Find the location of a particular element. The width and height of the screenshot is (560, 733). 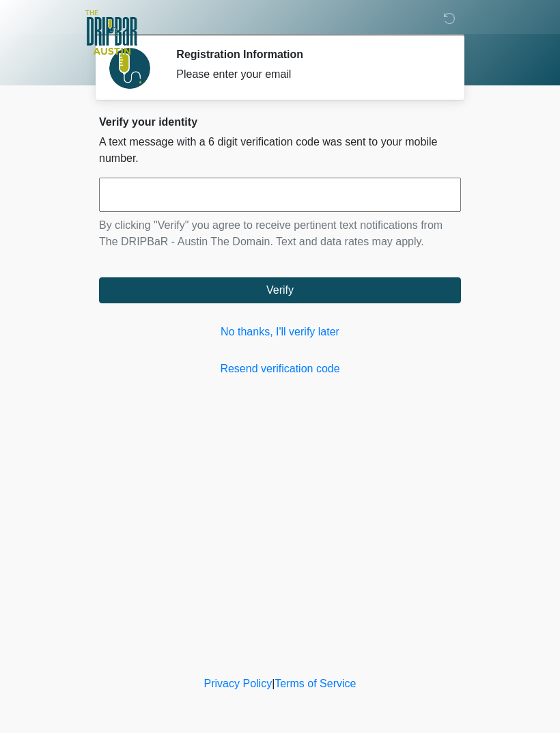

a: No thanks, I'll verify later is located at coordinates (280, 332).